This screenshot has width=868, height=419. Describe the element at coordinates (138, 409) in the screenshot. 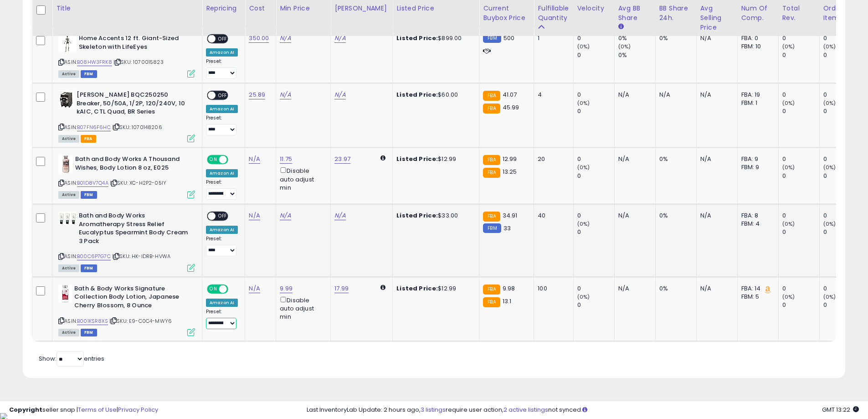

I see `a: Privacy Policy` at that location.